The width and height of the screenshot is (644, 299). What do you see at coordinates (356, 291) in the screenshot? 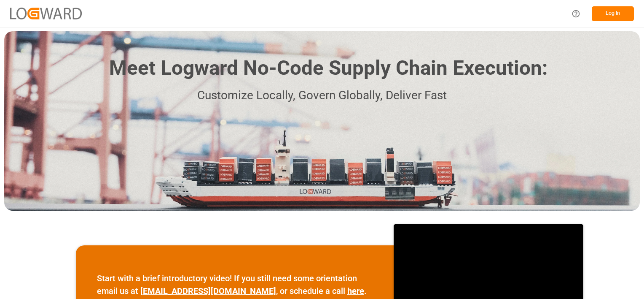
I see `a: here` at bounding box center [356, 291].